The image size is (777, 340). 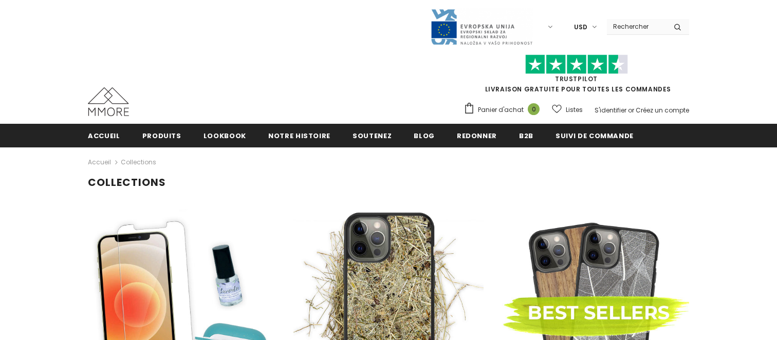 I want to click on span: Redonner, so click(x=477, y=136).